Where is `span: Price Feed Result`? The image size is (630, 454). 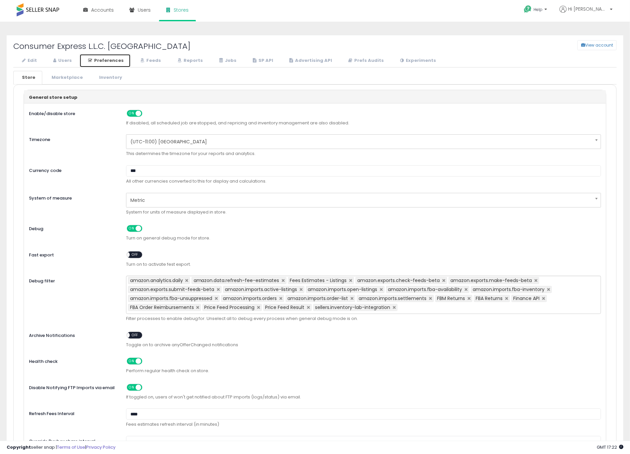
span: Price Feed Result is located at coordinates (285, 307).